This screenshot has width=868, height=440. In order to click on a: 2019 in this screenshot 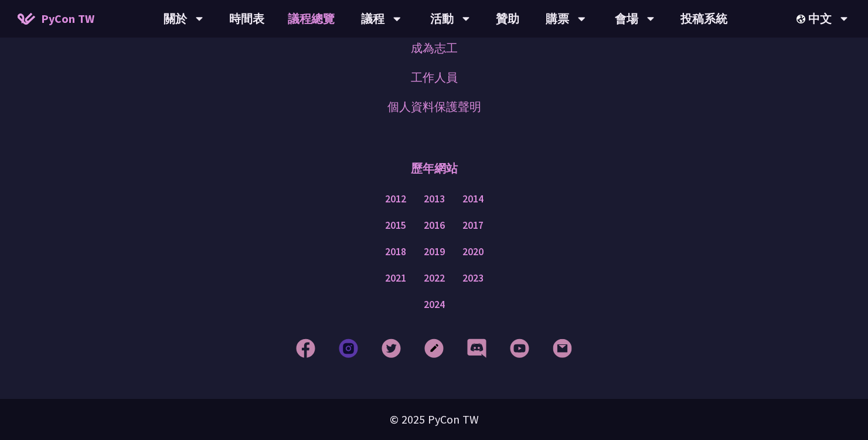, I will do `click(434, 251)`.